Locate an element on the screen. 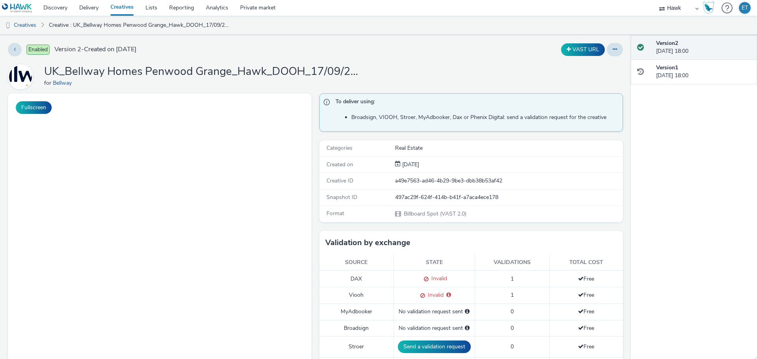 The height and width of the screenshot is (359, 757). th: Source is located at coordinates (357, 263).